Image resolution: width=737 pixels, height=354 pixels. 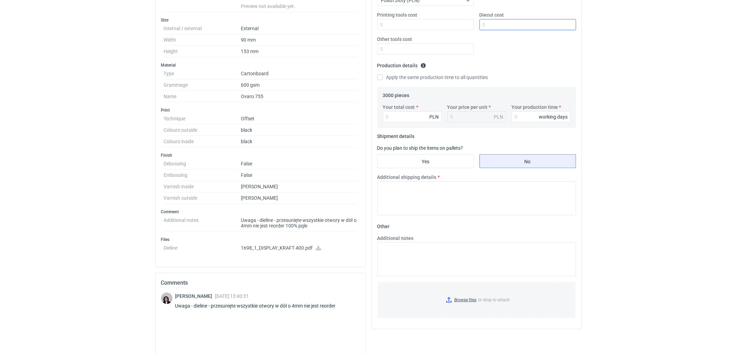 What do you see at coordinates (299, 51) in the screenshot?
I see `dd: 153 mm` at bounding box center [299, 51].